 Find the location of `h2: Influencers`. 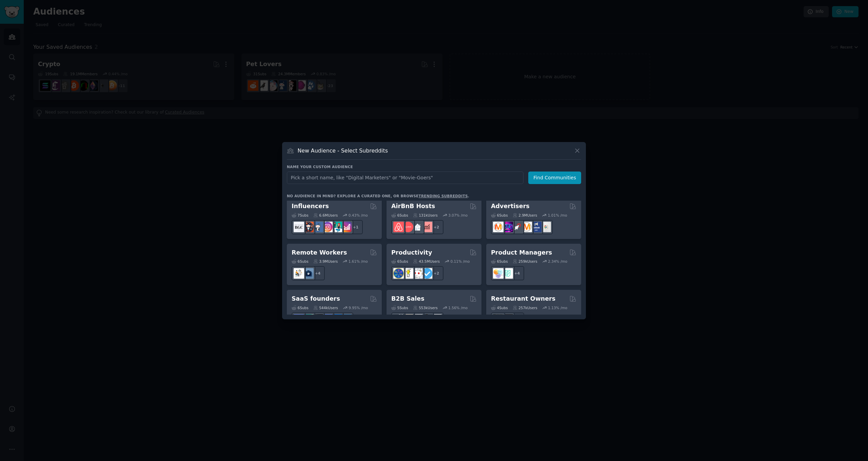

h2: Influencers is located at coordinates (310, 207).